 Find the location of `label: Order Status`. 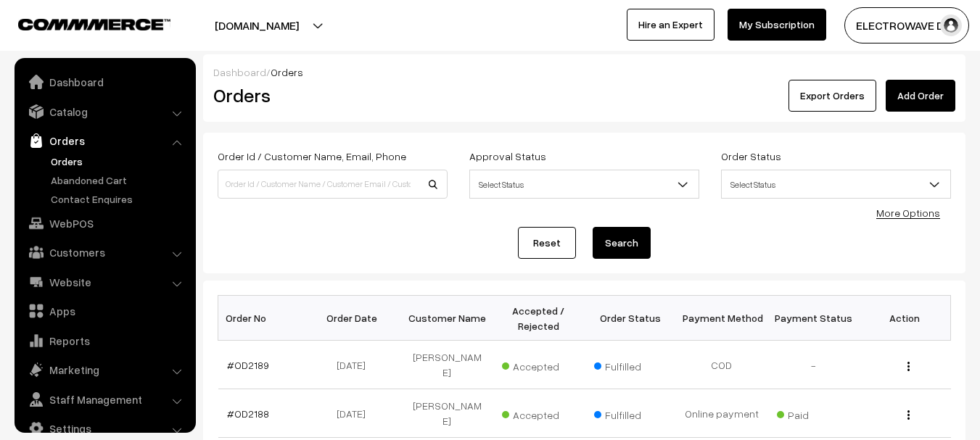

label: Order Status is located at coordinates (751, 156).